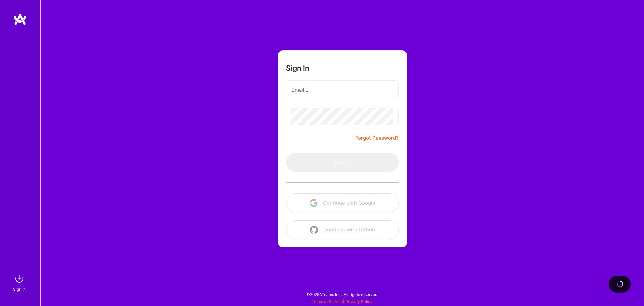 The image size is (644, 306). I want to click on button: Continue with Google, so click(342, 203).